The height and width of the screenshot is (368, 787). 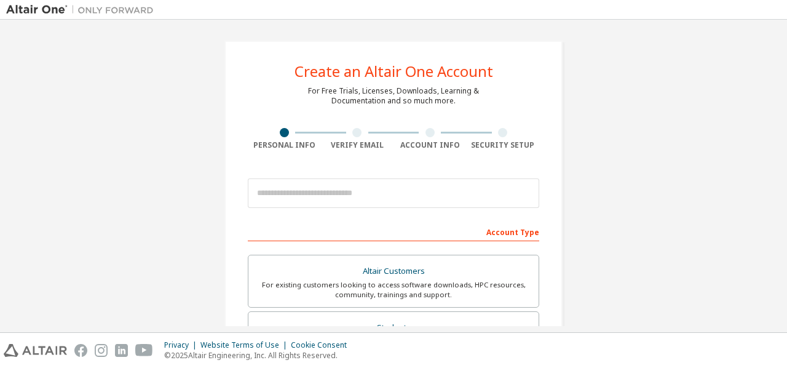 I want to click on div: Create an Altair One Account, so click(x=394, y=71).